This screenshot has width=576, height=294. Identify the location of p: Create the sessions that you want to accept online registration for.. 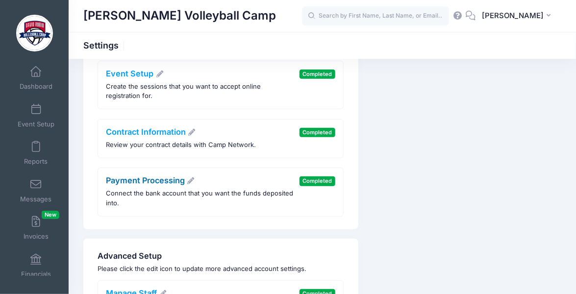
(200, 91).